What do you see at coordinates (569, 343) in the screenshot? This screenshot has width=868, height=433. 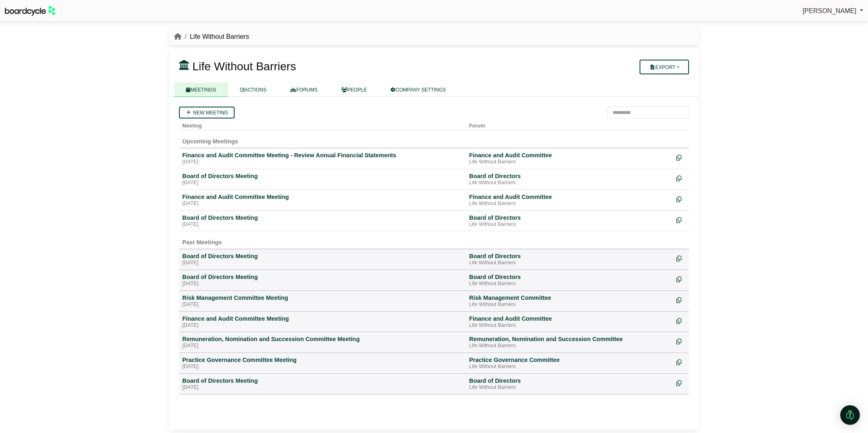 I see `a: Remuneration, Nomination and Succession Committee Life Without Barriers` at bounding box center [569, 343].